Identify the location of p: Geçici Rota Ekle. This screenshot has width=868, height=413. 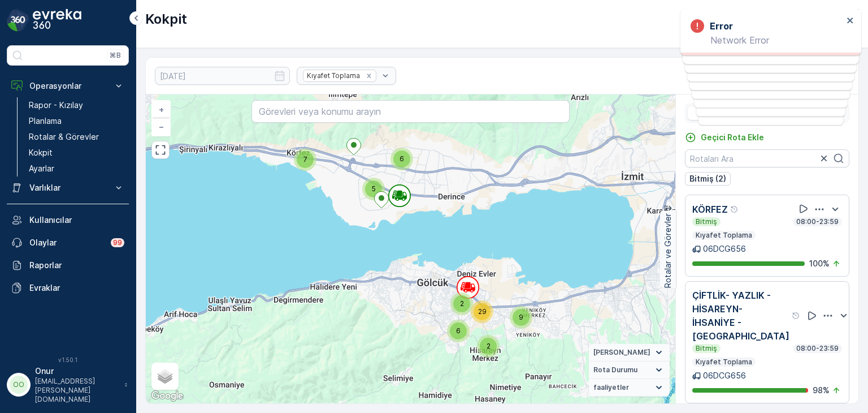
(733, 137).